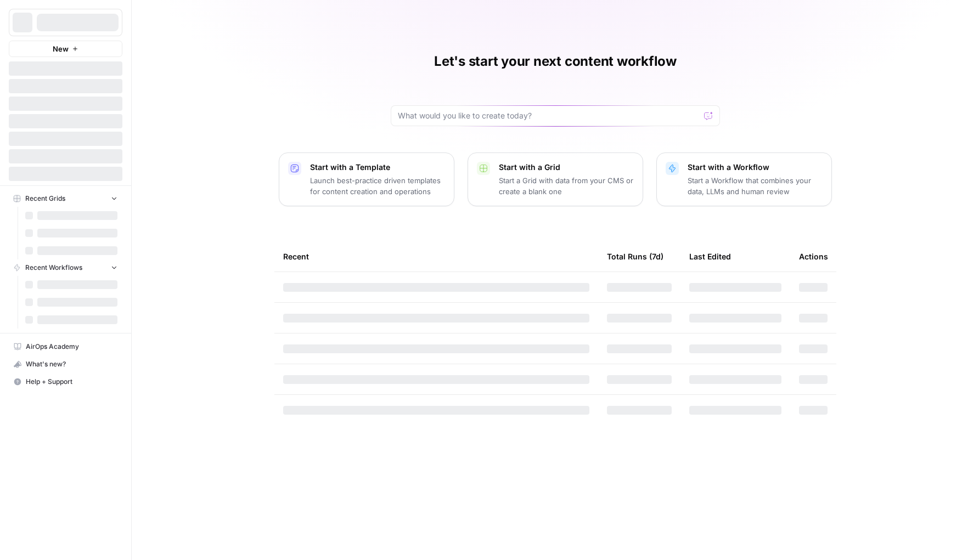 This screenshot has width=979, height=560. What do you see at coordinates (555, 61) in the screenshot?
I see `h1: Let's start your next content workflow` at bounding box center [555, 61].